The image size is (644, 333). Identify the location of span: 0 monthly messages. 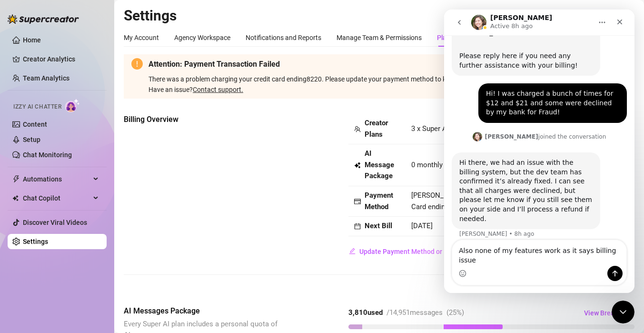
(444, 165).